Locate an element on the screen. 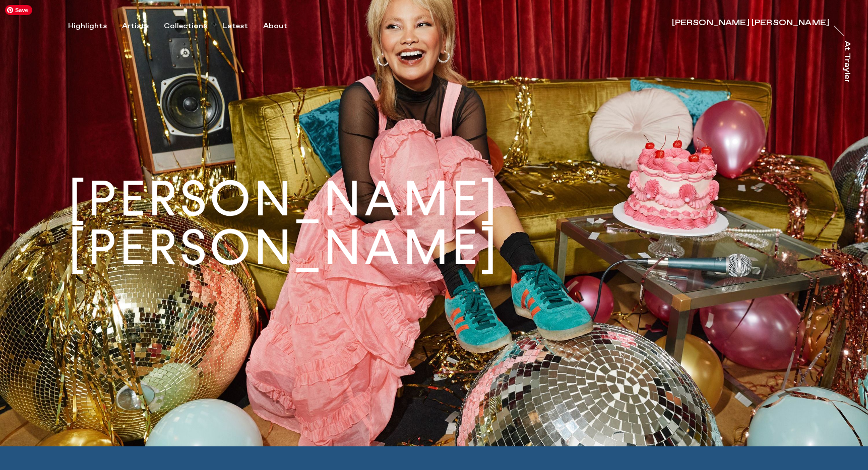 The image size is (868, 470). div: Artists is located at coordinates (135, 26).